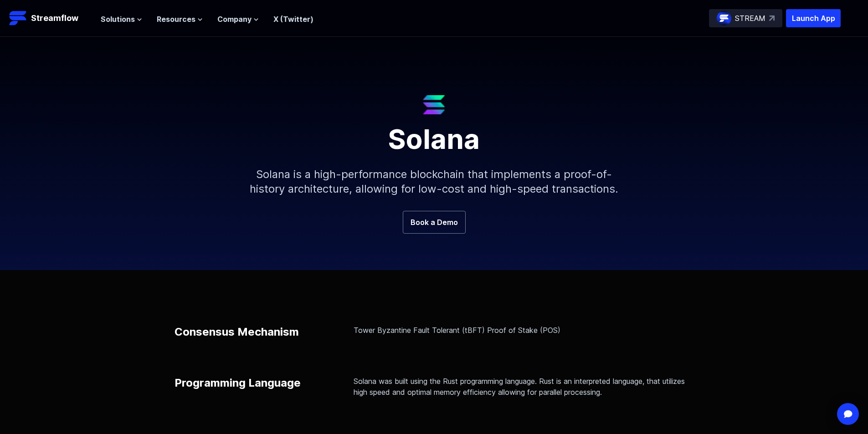  I want to click on p: Solana was built using the Rust programming language. Rust is an interpreted language, that utili..., so click(524, 387).